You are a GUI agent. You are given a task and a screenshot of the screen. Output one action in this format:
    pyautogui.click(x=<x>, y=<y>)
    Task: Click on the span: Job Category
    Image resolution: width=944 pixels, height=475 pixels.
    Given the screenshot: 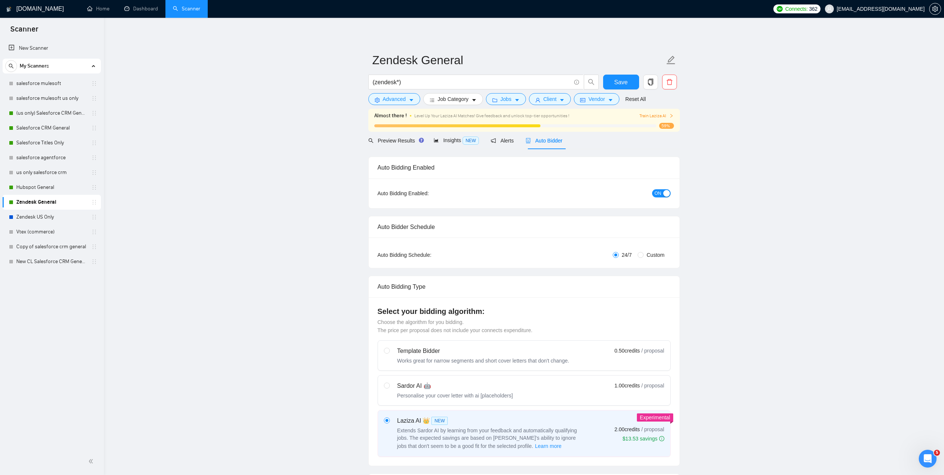 What is the action you would take?
    pyautogui.click(x=453, y=99)
    